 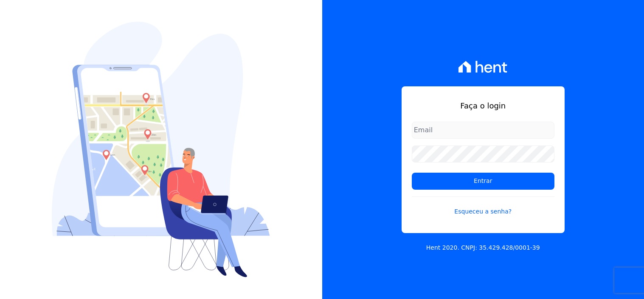 I want to click on input: Entrar, so click(x=483, y=181).